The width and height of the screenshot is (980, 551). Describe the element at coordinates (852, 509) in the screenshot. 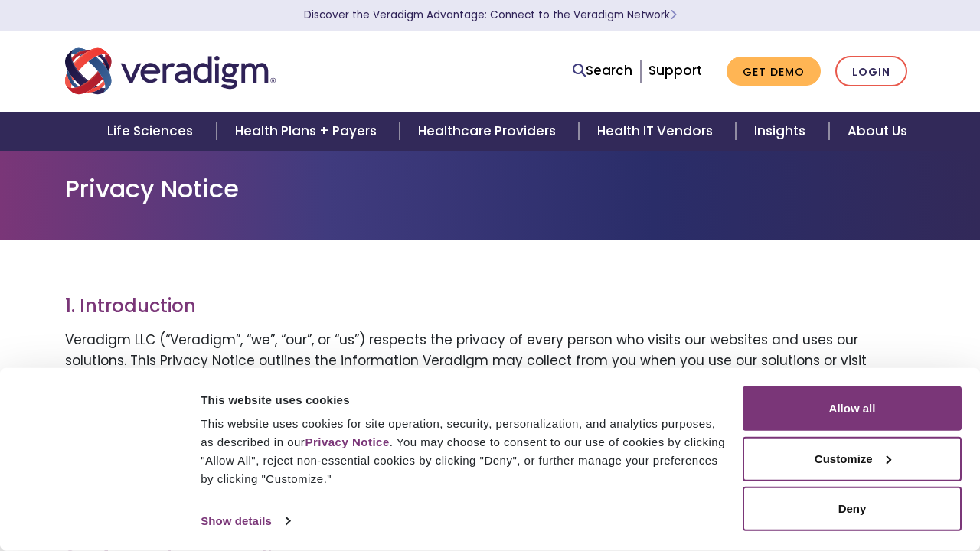

I see `button: Deny` at that location.